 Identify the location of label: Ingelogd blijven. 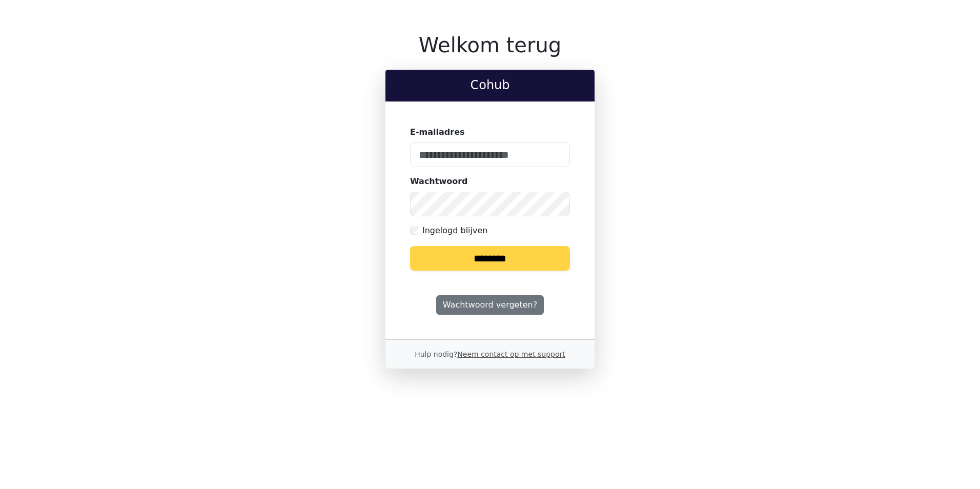
(455, 231).